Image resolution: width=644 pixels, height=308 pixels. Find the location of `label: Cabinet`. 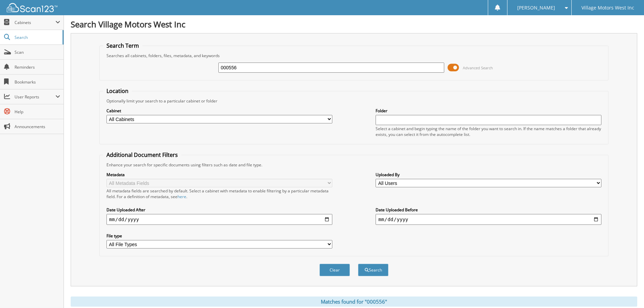

label: Cabinet is located at coordinates (220, 111).